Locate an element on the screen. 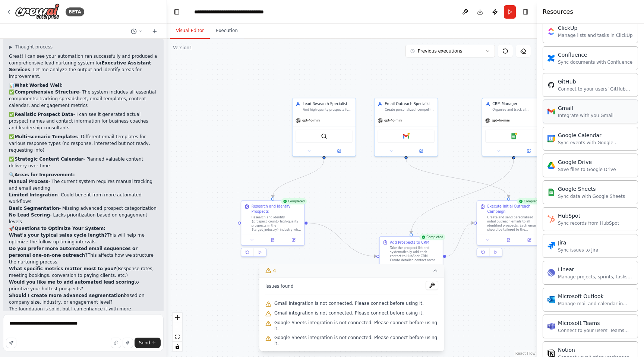 The image size is (644, 357). div: React Flow controls is located at coordinates (177, 332).